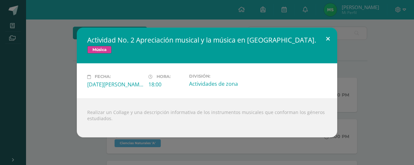 The image size is (414, 165). Describe the element at coordinates (217, 76) in the screenshot. I see `label: División:` at that location.